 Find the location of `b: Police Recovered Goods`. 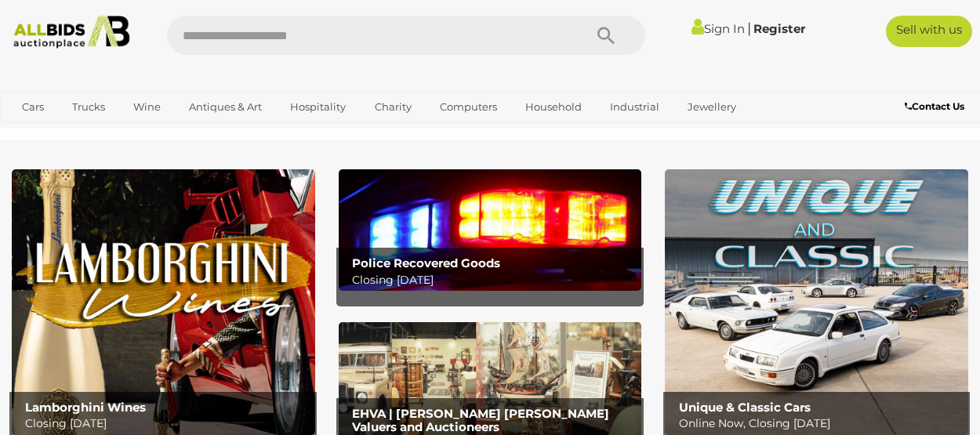

b: Police Recovered Goods is located at coordinates (426, 262).